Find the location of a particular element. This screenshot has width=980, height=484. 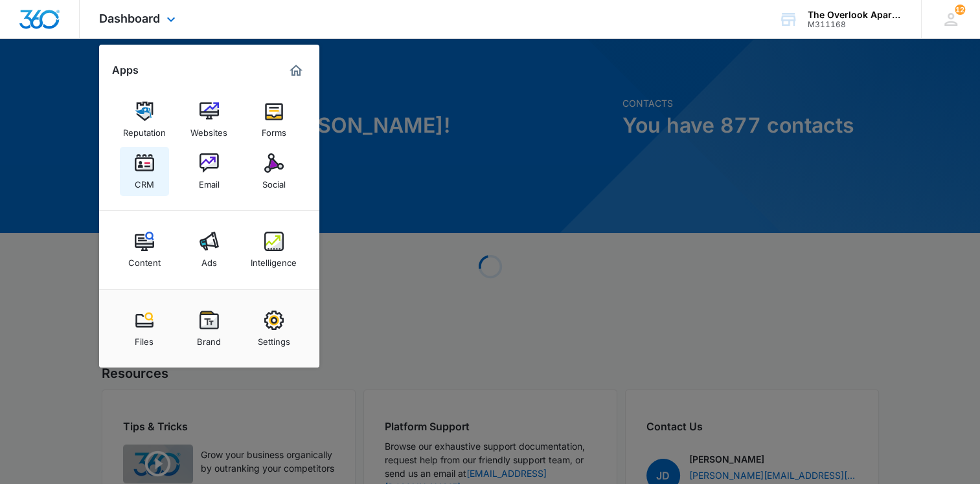

h2: Apps is located at coordinates (125, 70).